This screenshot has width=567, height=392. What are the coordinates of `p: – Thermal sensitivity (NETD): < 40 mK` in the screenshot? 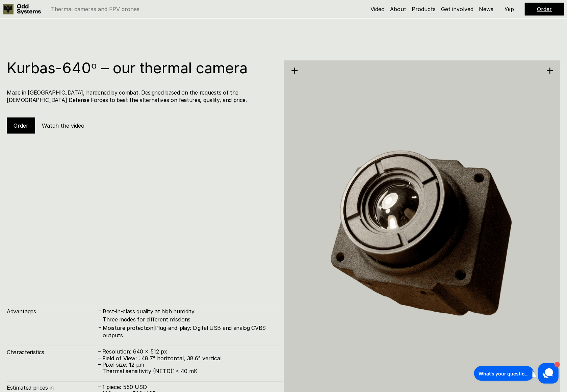 It's located at (187, 371).